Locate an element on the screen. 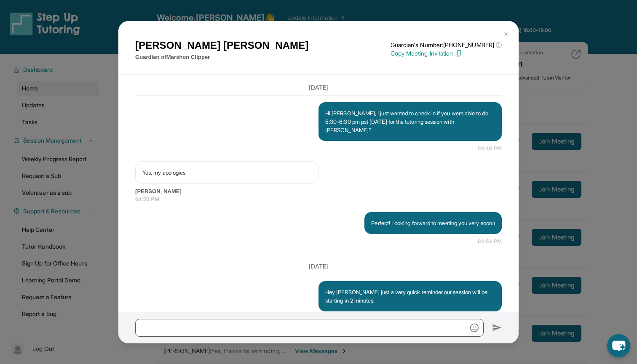 The image size is (637, 364). span: 04:49 PM is located at coordinates (489, 149).